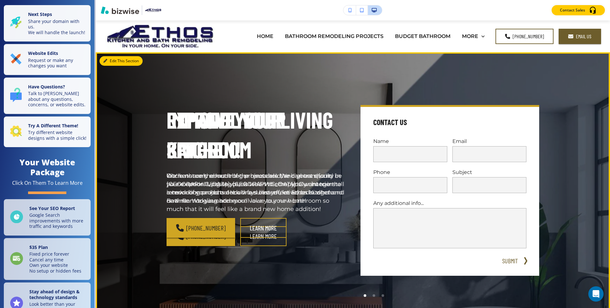 The height and width of the screenshot is (308, 610). Describe the element at coordinates (510, 261) in the screenshot. I see `button: SUBMIT` at that location.